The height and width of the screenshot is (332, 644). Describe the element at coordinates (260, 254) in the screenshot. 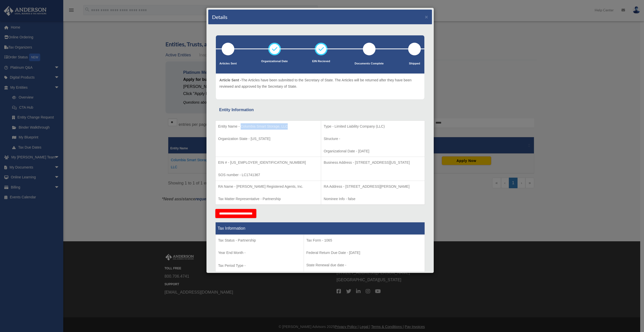

I see `td: Tax Period Type -` at that location.